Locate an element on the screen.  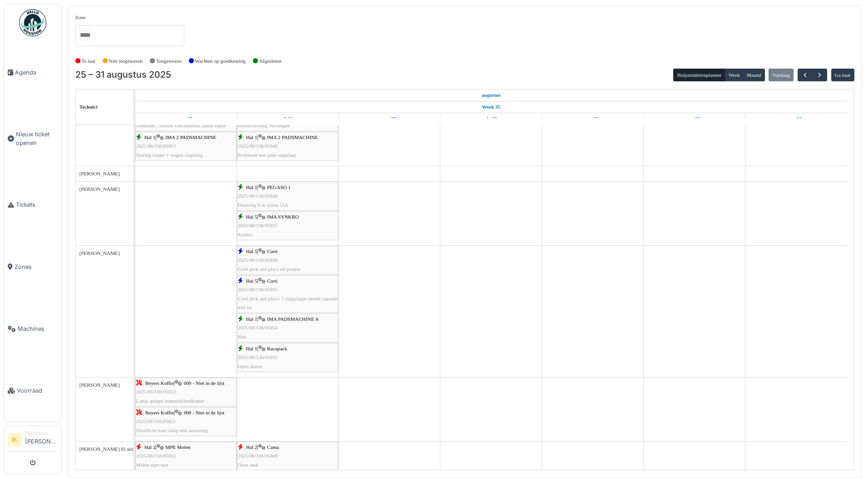
button: Vorige is located at coordinates (805, 75).